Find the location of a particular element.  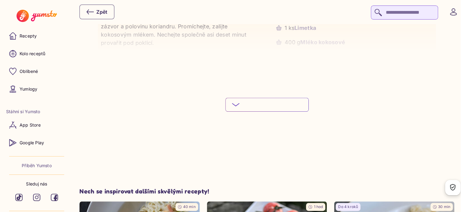

button: Zpět is located at coordinates (97, 12).